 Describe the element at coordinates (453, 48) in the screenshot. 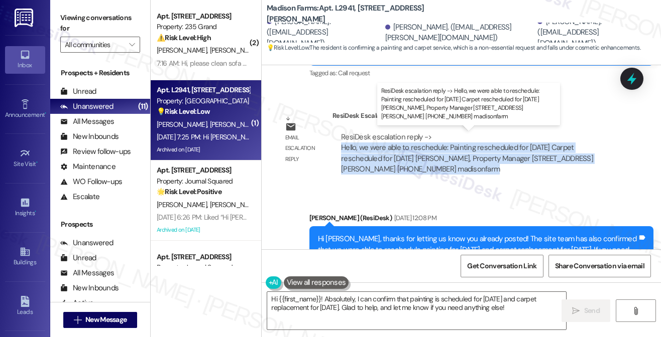

I see `span: : The resident is confirming a painting and carpet service, which is a non-essential request and ...` at that location.